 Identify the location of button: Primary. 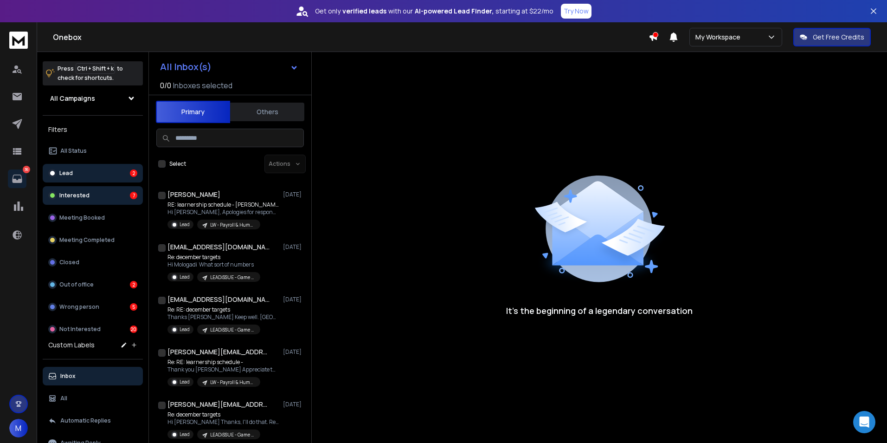
(193, 112).